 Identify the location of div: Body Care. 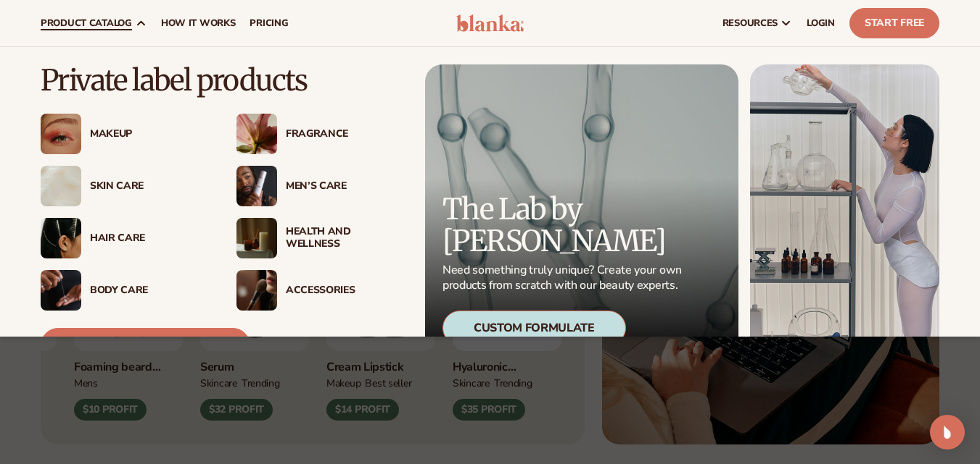
(148, 290).